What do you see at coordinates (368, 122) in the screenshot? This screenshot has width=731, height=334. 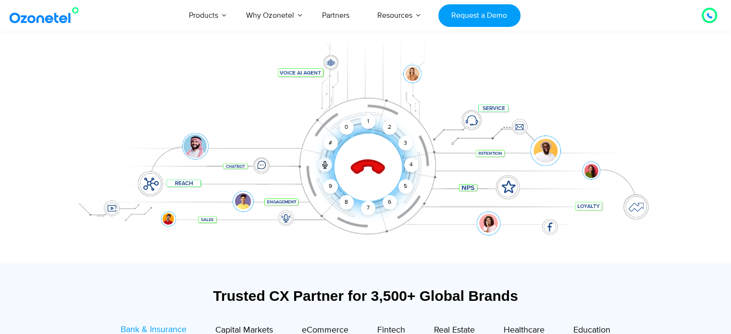 I see `div: 1` at bounding box center [368, 122].